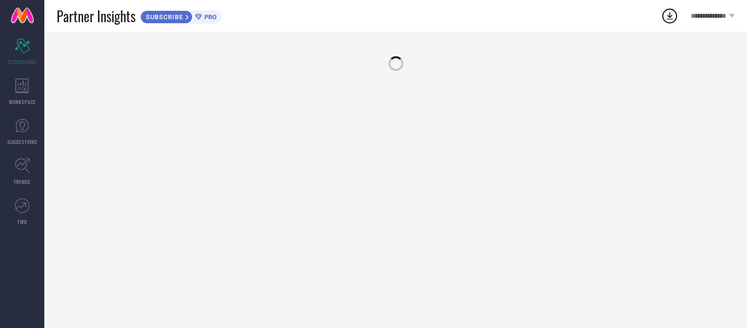 Image resolution: width=747 pixels, height=328 pixels. What do you see at coordinates (163, 17) in the screenshot?
I see `span: SUBSCRIBE` at bounding box center [163, 17].